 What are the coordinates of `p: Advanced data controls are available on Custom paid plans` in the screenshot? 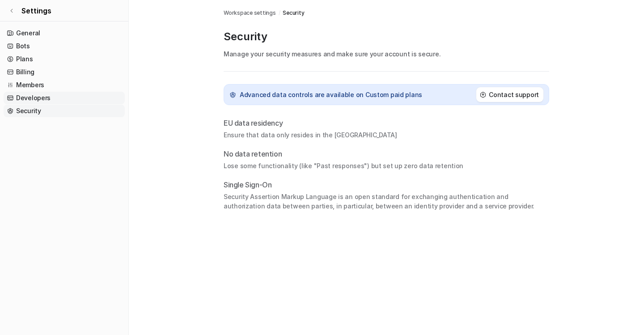 It's located at (331, 95).